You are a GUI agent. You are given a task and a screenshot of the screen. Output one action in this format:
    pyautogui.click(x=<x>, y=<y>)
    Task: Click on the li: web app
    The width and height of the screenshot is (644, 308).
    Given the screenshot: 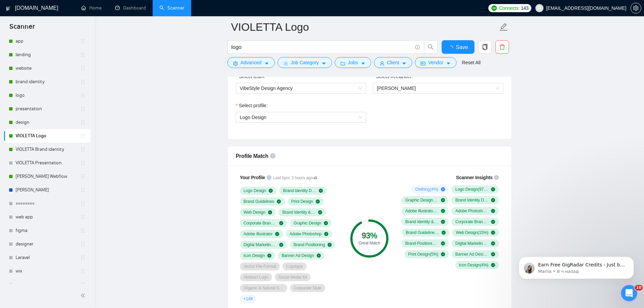 What is the action you would take?
    pyautogui.click(x=47, y=217)
    